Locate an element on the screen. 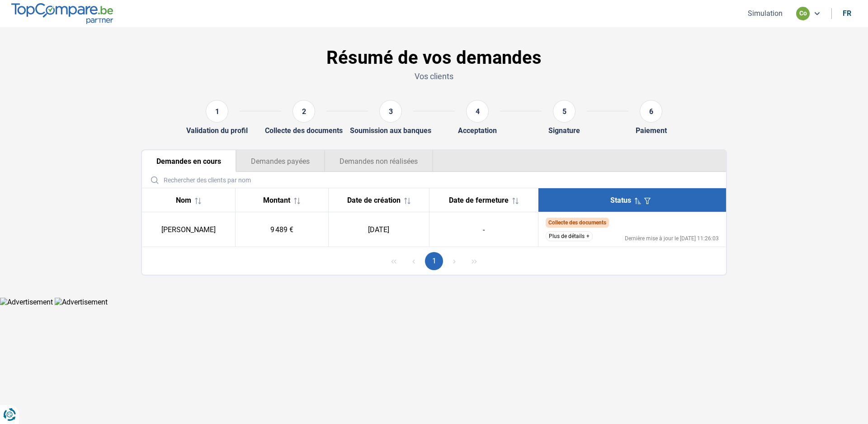  span: Nom is located at coordinates (183, 200).